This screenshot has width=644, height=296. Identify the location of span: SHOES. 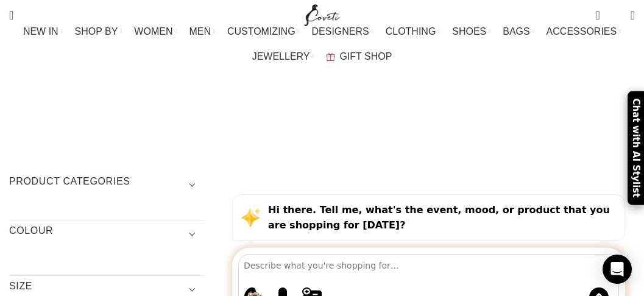
(470, 31).